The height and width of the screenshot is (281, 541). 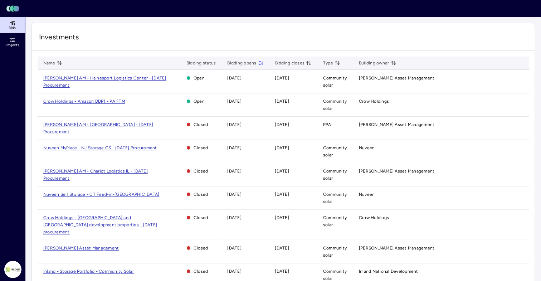 I want to click on a: Inland - Storage Portfolio - Community Solar, so click(x=88, y=271).